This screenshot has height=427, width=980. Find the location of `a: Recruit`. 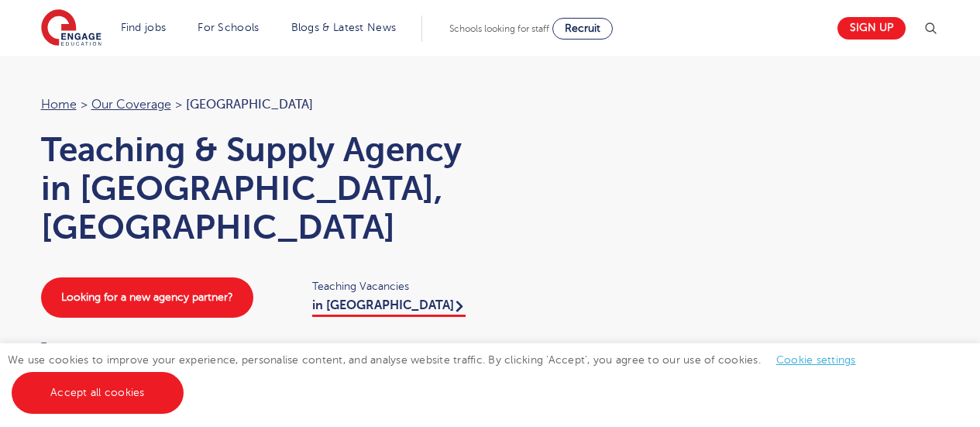

a: Recruit is located at coordinates (582, 29).